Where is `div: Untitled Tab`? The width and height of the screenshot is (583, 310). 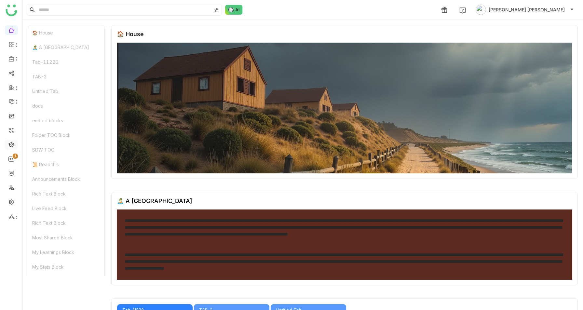 div: Untitled Tab is located at coordinates (66, 91).